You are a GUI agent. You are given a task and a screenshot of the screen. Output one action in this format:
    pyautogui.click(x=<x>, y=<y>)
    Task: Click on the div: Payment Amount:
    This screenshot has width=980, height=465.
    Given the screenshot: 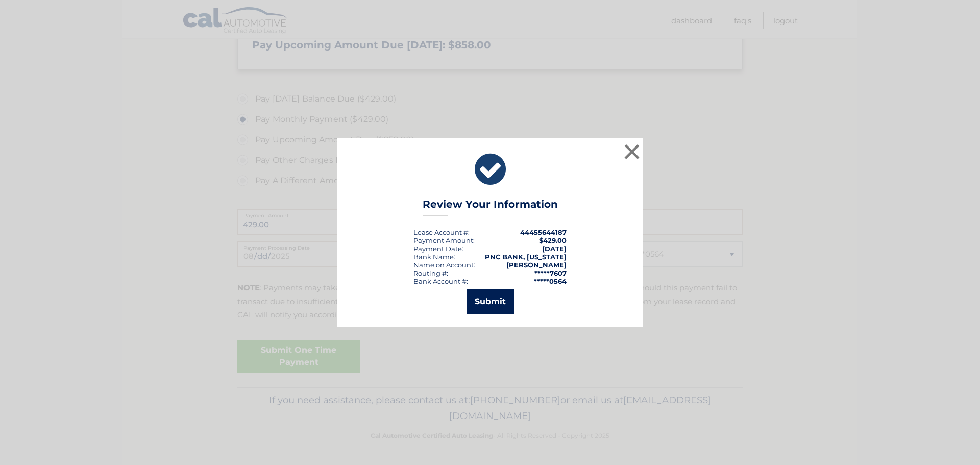 What is the action you would take?
    pyautogui.click(x=444, y=240)
    